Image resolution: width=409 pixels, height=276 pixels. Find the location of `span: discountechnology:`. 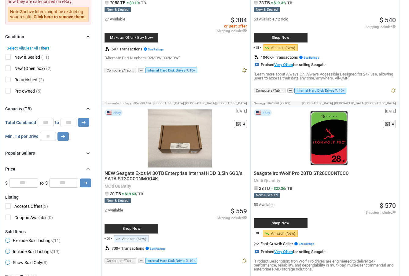

span: discountechnology: is located at coordinates (118, 103).